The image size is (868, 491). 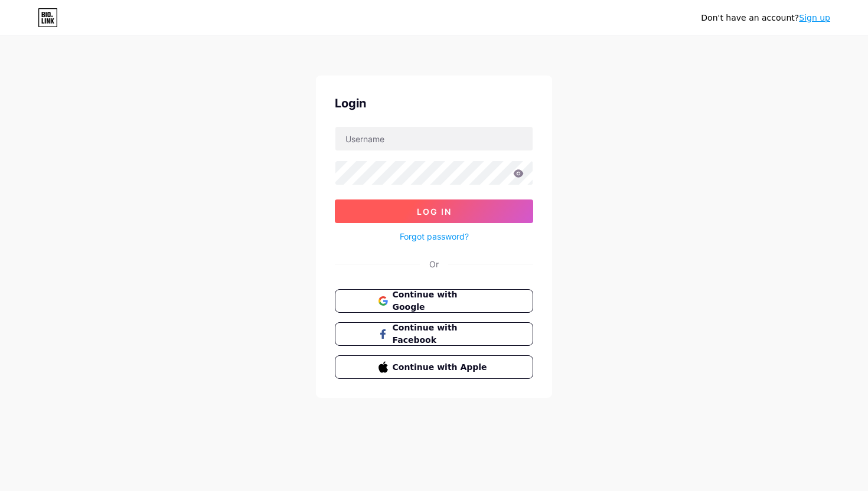 What do you see at coordinates (434, 103) in the screenshot?
I see `div: Login` at bounding box center [434, 103].